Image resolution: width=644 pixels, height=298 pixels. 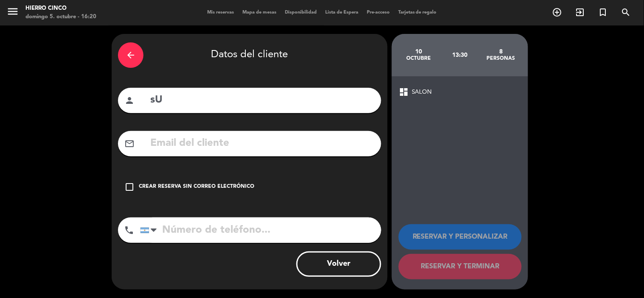 What do you see at coordinates (249, 55) in the screenshot?
I see `div: Datos del cliente` at bounding box center [249, 55].